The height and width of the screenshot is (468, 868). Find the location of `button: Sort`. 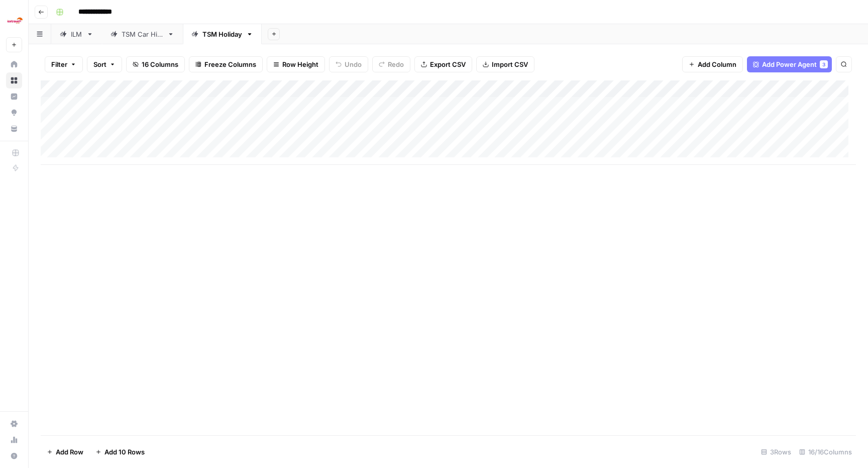

button: Sort is located at coordinates (104, 65).